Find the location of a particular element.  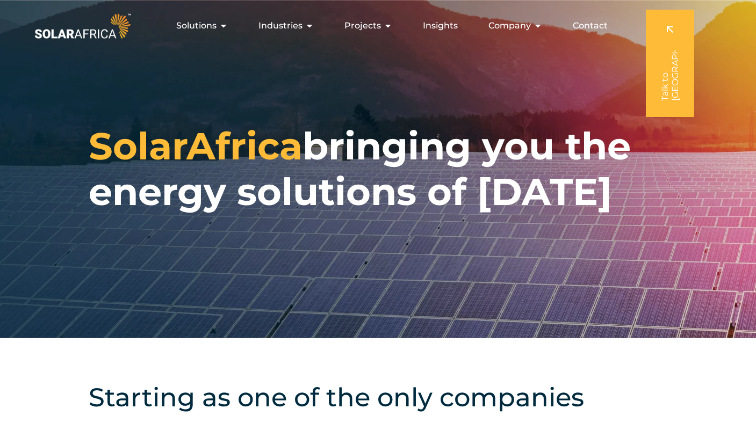

span: Solutions is located at coordinates (196, 26).